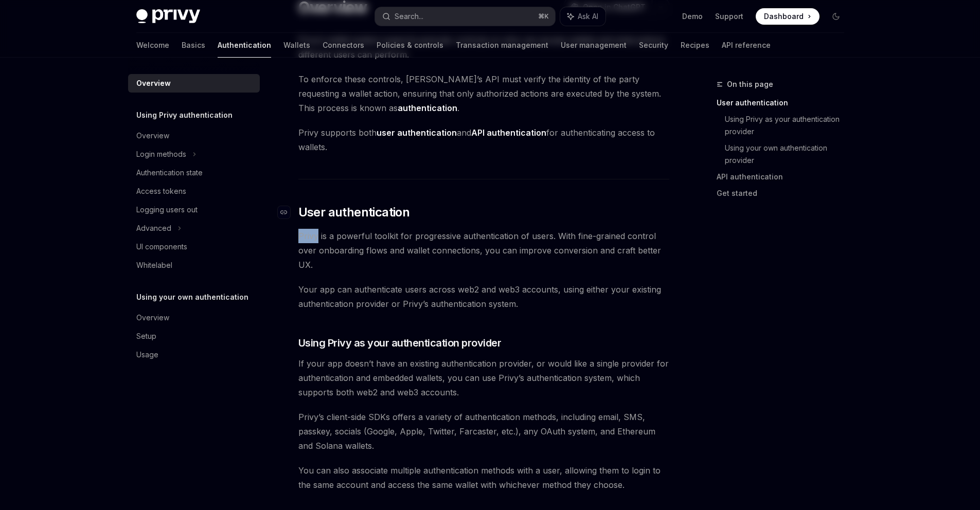 The image size is (980, 510). I want to click on a: Welcome, so click(152, 45).